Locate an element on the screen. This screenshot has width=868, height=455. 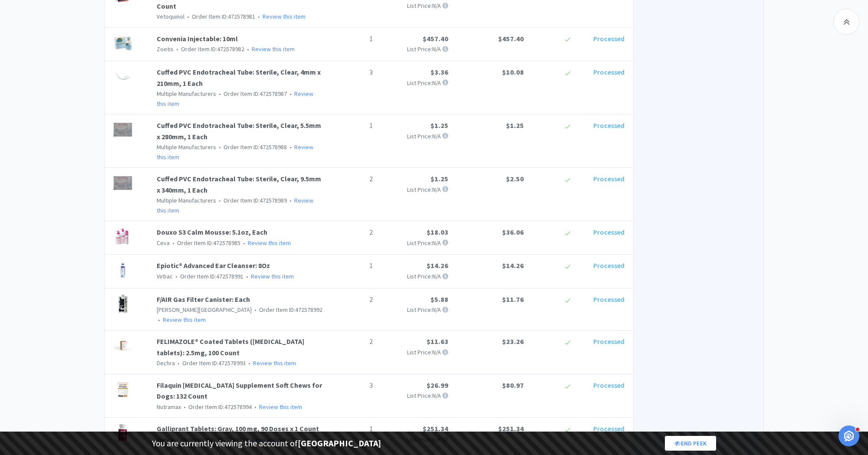
img: 3ee1026adb474a3e9e1a4914ed98d5e1_207232.jpeg is located at coordinates (123, 433).